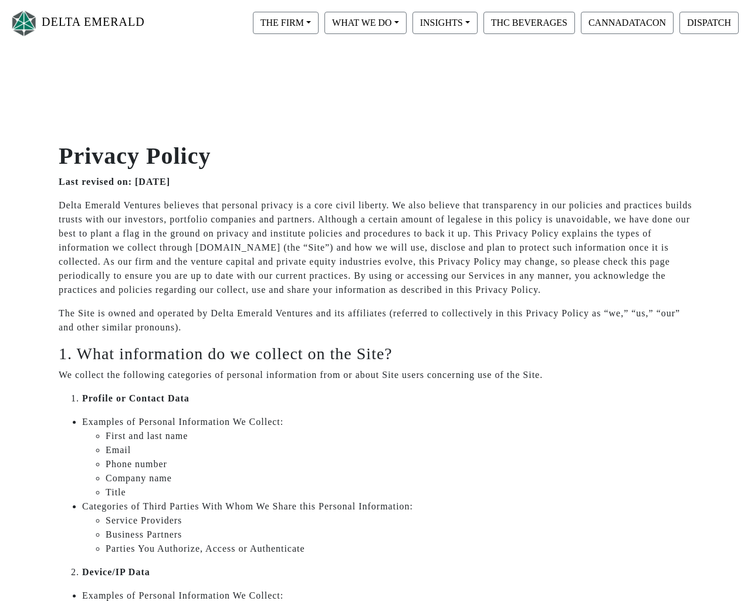 This screenshot has width=751, height=601. I want to click on strong: Profile or Contact Data, so click(136, 398).